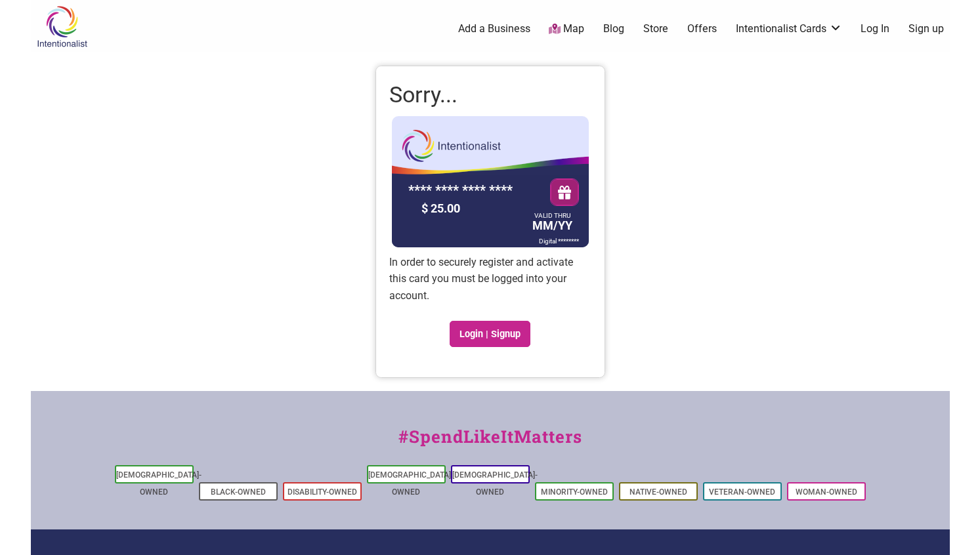 The height and width of the screenshot is (555, 980). Describe the element at coordinates (490, 279) in the screenshot. I see `p: In order to securely register and activate this card you must be logged into your account.` at that location.